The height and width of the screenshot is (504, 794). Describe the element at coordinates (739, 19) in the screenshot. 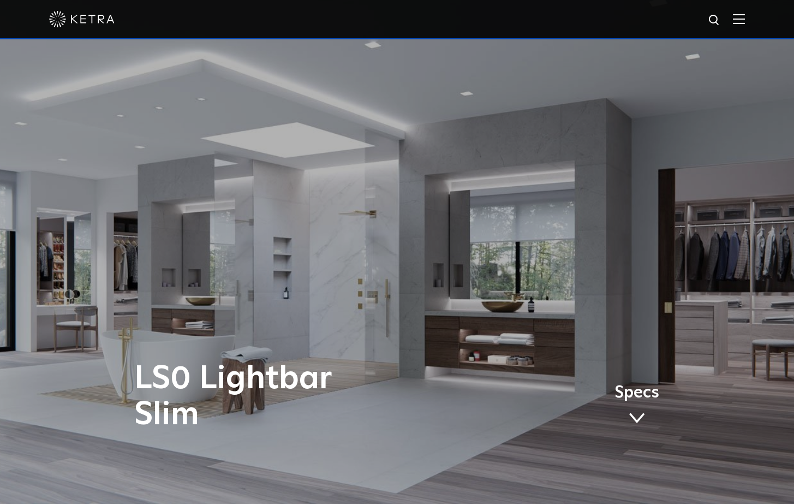

I see `img: Hamburger%20Nav.svg` at that location.